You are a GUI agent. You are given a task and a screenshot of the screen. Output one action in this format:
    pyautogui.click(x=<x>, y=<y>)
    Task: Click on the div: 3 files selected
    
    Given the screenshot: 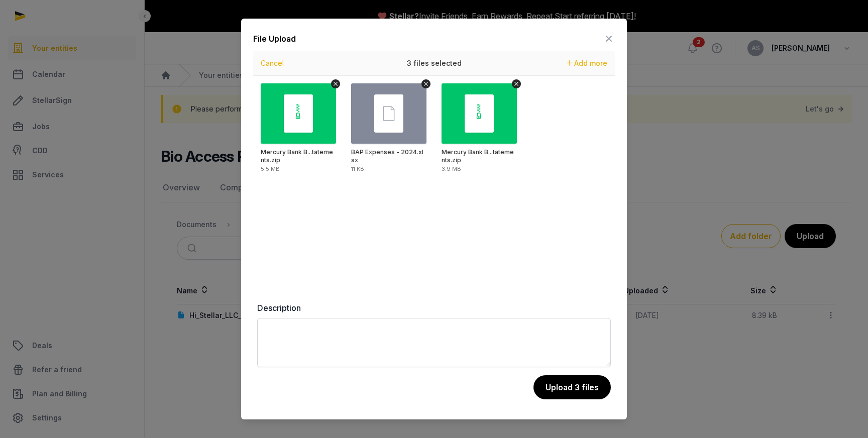 What is the action you would take?
    pyautogui.click(x=434, y=63)
    